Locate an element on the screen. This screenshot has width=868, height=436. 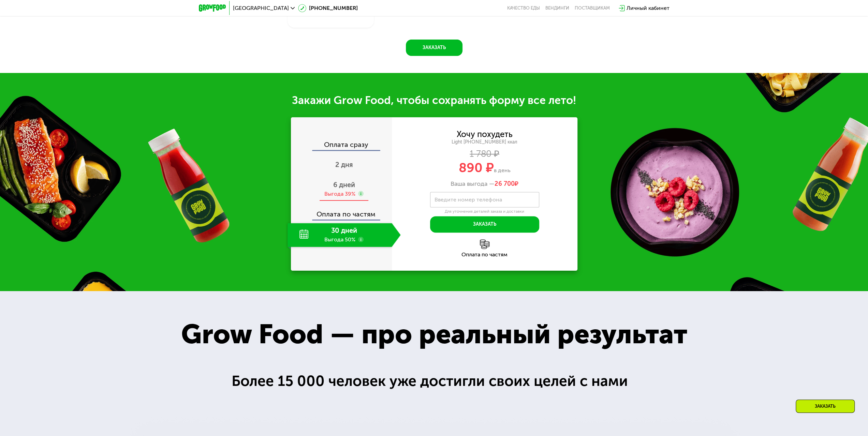
div: поставщикам is located at coordinates (592, 8).